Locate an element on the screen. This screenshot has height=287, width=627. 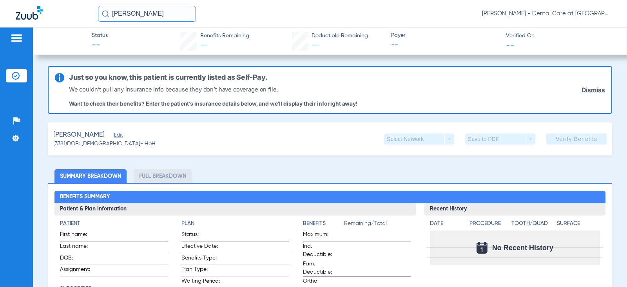
h2: Benefits Summary is located at coordinates (330, 197).